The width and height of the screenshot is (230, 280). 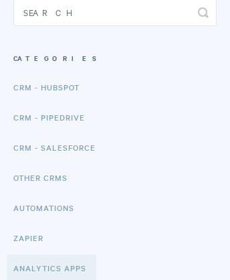 I want to click on a: Other CRMs, so click(x=45, y=177).